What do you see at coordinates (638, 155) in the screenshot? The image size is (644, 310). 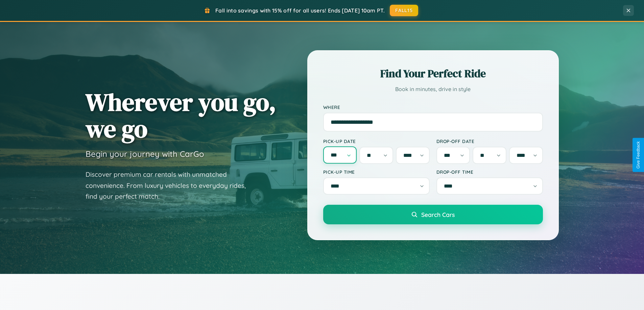 I see `div: Give Feedback` at bounding box center [638, 155].